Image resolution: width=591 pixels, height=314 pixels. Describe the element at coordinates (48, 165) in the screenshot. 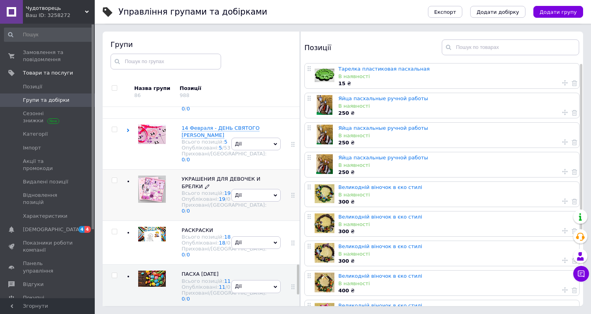

I see `span: Акції та промокоди` at that location.